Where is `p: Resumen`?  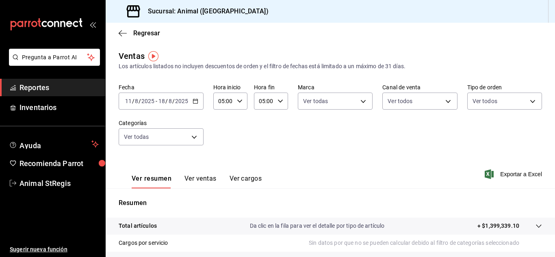 p: Resumen is located at coordinates (330, 203).